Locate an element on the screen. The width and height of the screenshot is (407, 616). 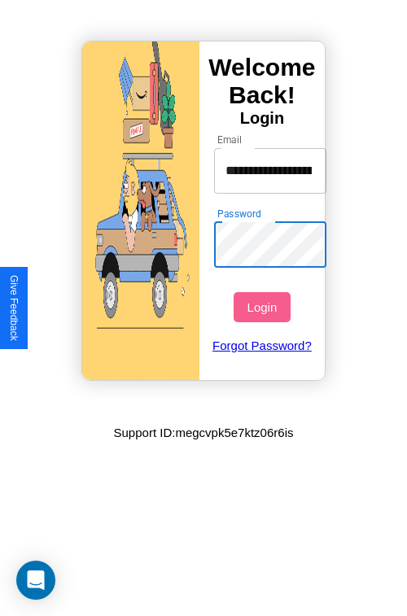
div: Give Feedback is located at coordinates (14, 308).